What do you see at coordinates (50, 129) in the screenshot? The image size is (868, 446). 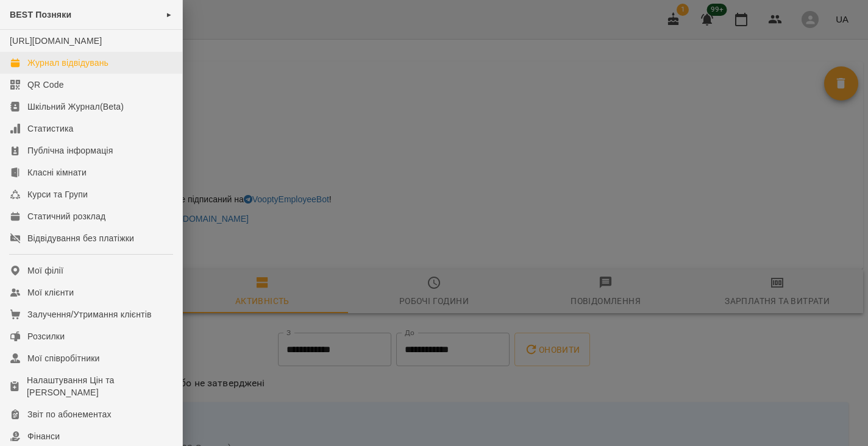 I see `div: Статистика` at bounding box center [50, 129].